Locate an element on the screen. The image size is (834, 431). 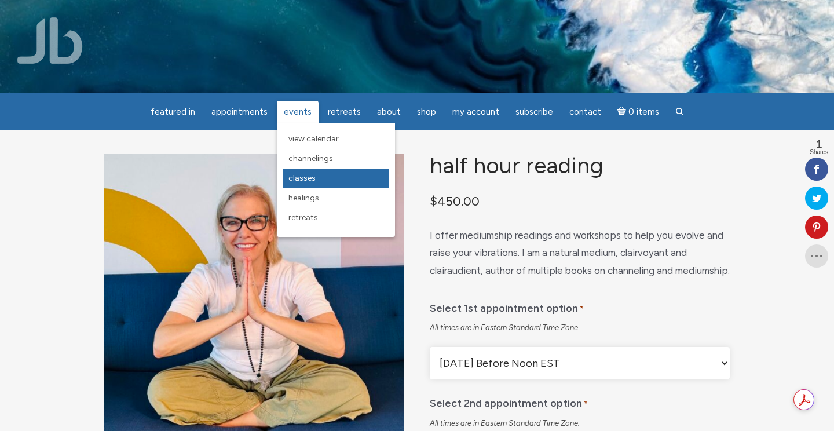
span: featured in is located at coordinates (173, 112).